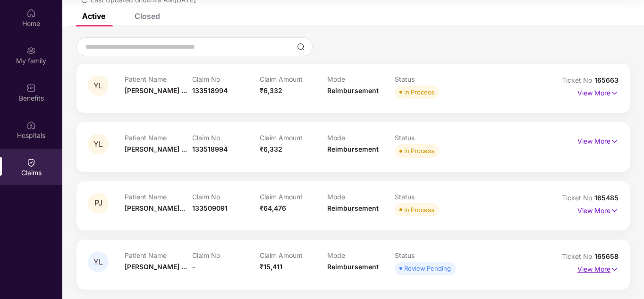 The height and width of the screenshot is (299, 644). Describe the element at coordinates (607, 80) in the screenshot. I see `span: 165663` at that location.